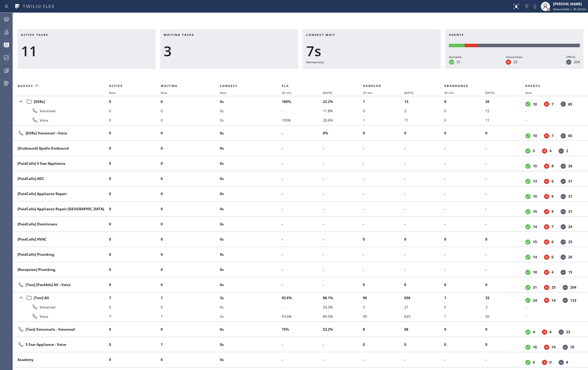 This screenshot has height=370, width=588. What do you see at coordinates (169, 86) in the screenshot?
I see `span: Waiting` at bounding box center [169, 86].